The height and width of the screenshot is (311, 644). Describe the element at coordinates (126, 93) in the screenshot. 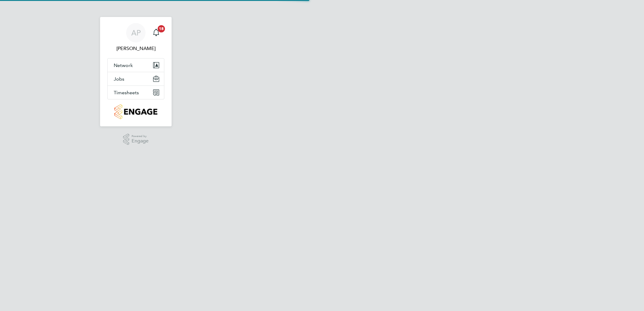

I see `span: Timesheets` at that location.